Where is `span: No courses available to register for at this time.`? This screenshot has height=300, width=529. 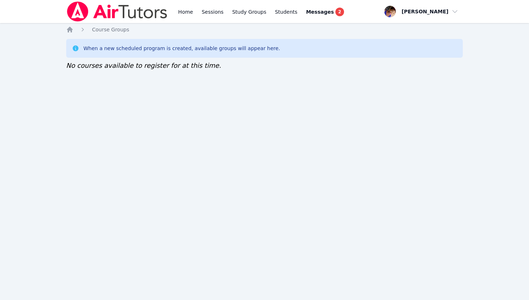 span: No courses available to register for at this time. is located at coordinates (144, 65).